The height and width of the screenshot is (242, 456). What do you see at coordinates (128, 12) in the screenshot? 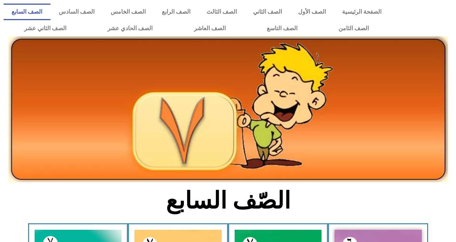
I see `a: الصف الخامس` at bounding box center [128, 12].